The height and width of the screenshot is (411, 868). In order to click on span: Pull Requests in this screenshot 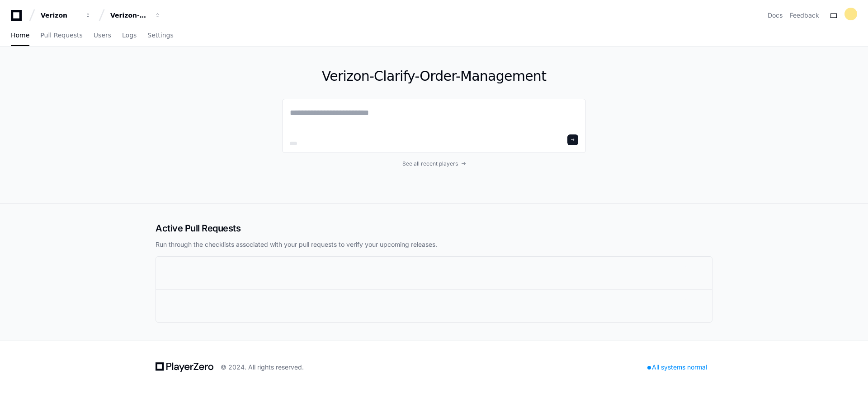, I will do `click(61, 35)`.